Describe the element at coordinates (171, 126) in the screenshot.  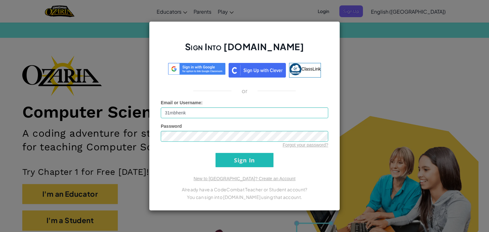
I see `span: Password` at that location.